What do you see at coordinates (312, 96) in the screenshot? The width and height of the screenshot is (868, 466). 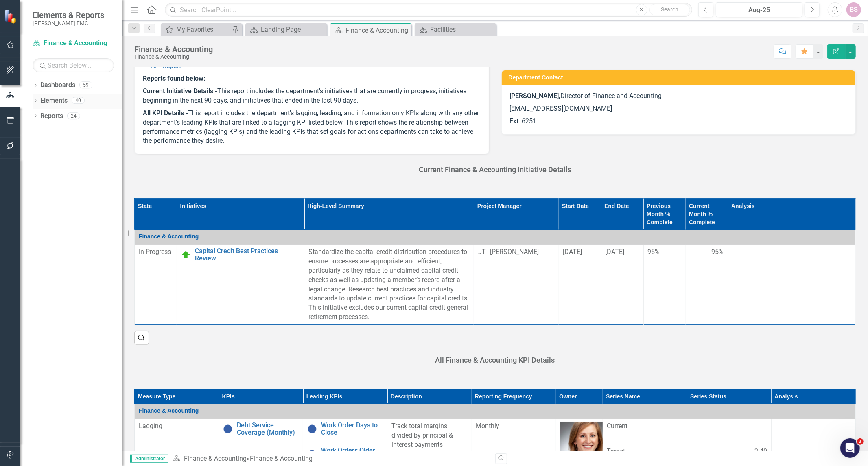 I see `p: This report includes the department's initiatives that are currently in progress, initiatives beg...` at bounding box center [312, 96].